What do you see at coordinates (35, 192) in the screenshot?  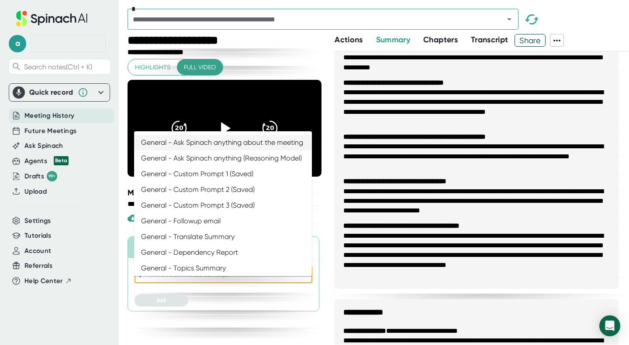 I see `span: Upload` at bounding box center [35, 192].